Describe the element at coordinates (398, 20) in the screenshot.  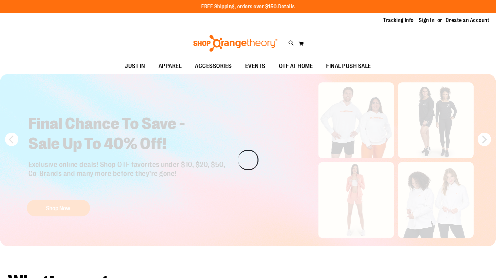
I see `a: Tracking Info` at that location.